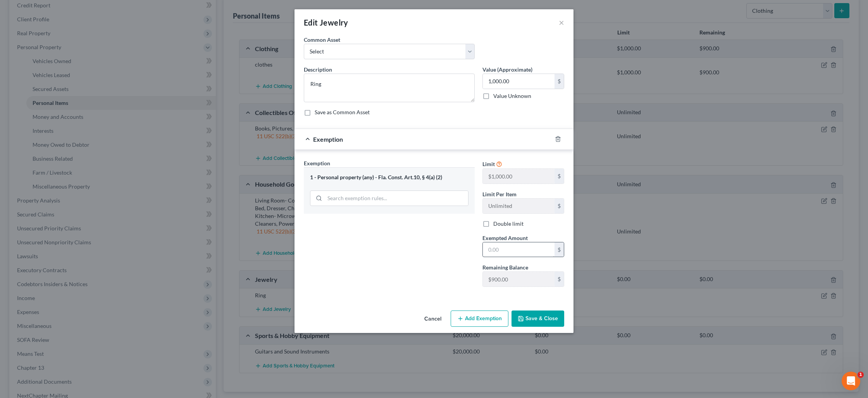  I want to click on span: 1, so click(860, 375).